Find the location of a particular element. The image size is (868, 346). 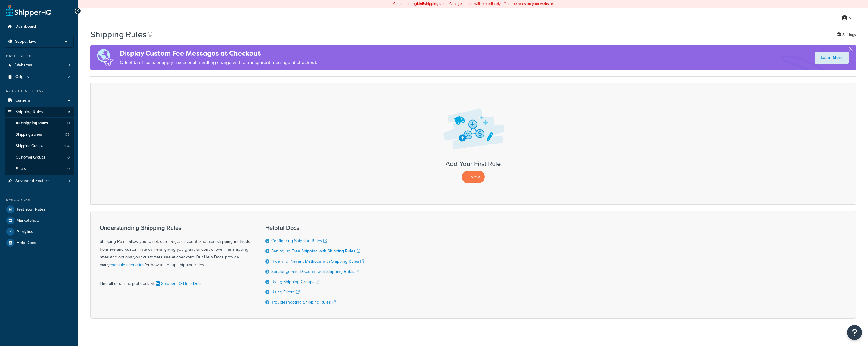

a: Using Filters is located at coordinates (285, 292).